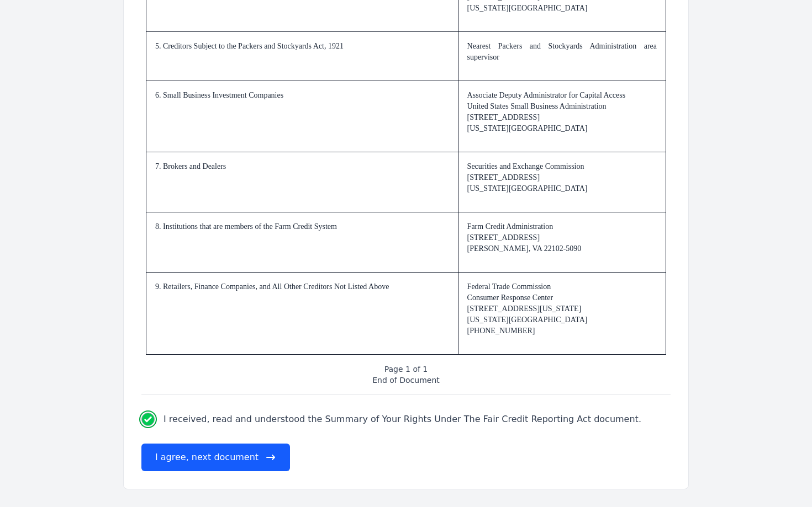 This screenshot has width=812, height=507. I want to click on p: Associate Deputy Administrator for Capital Access United States Small Business Administration [ST..., so click(562, 112).